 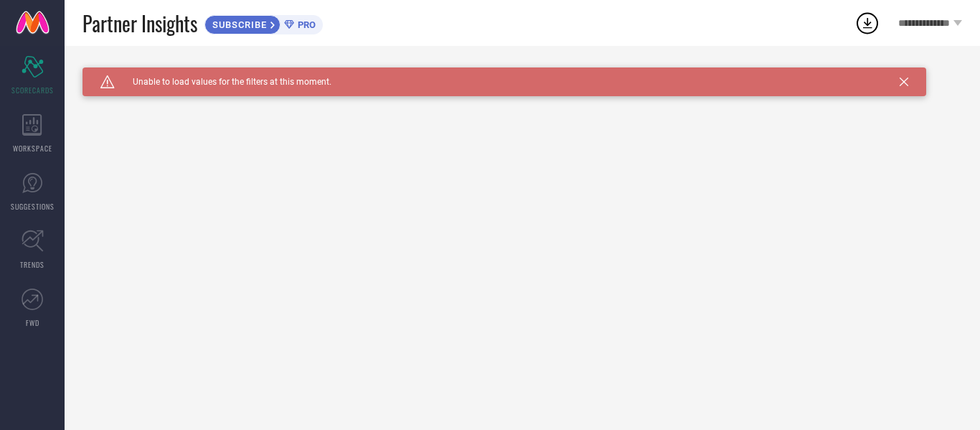 I want to click on span: Unable to load values for the filters at this moment., so click(x=223, y=82).